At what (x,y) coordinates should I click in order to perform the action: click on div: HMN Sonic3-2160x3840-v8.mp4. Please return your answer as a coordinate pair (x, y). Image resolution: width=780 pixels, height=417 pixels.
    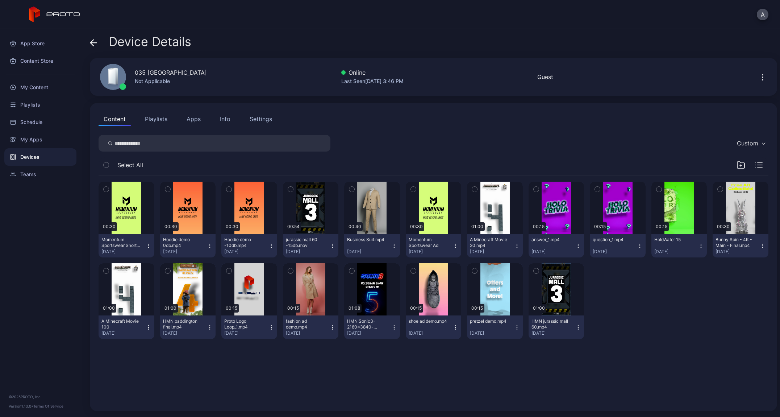
    Looking at the image, I should click on (367, 324).